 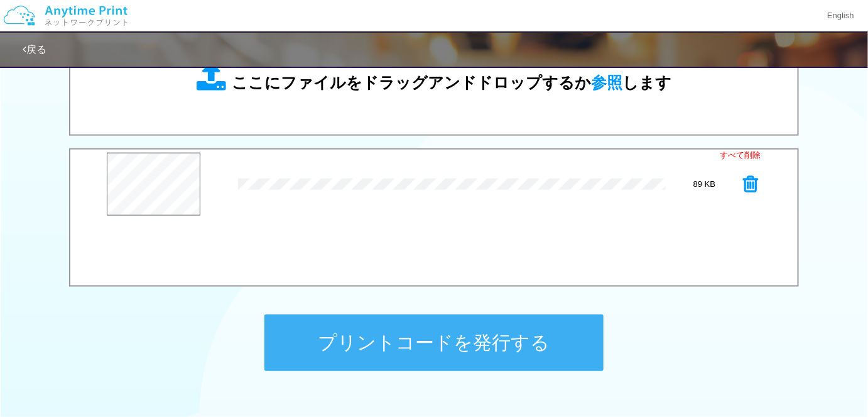 What do you see at coordinates (451, 82) in the screenshot?
I see `span: ここにファイルをドラッグアンドドロップするか します` at bounding box center [451, 82].